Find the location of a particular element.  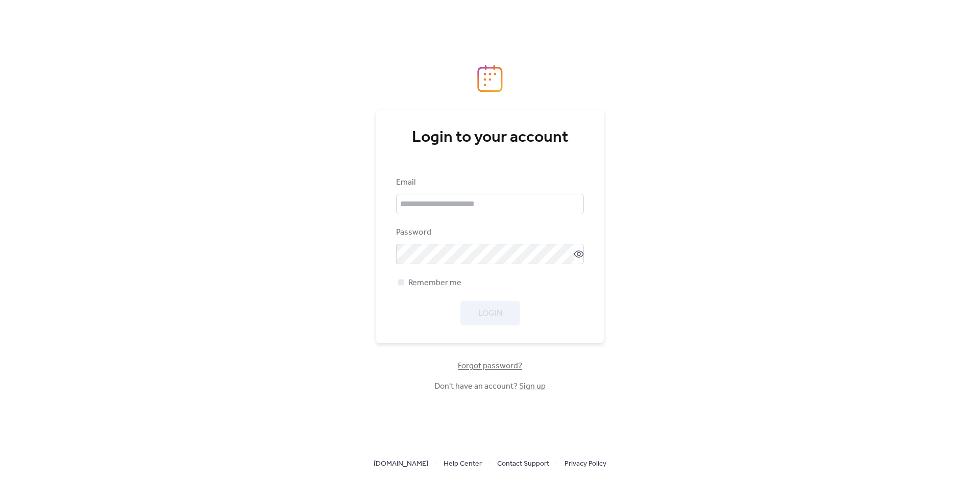

a: Forgot password? is located at coordinates (490, 366).